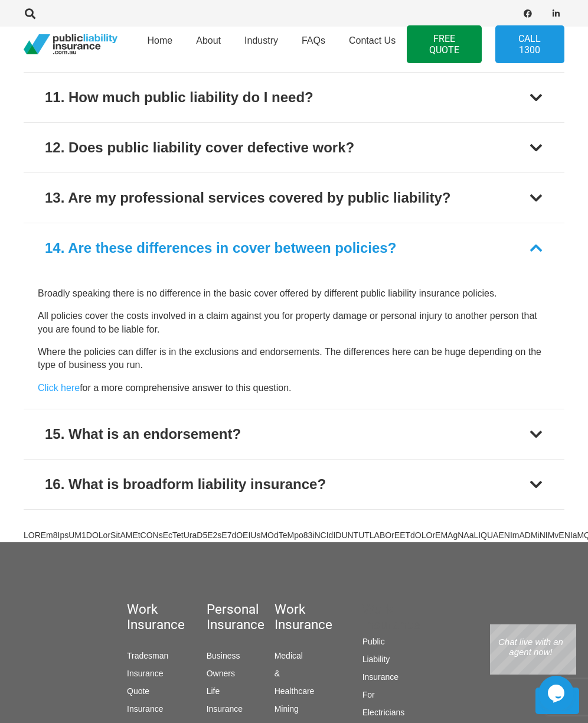 The image size is (588, 723). What do you see at coordinates (160, 44) in the screenshot?
I see `a: Home` at bounding box center [160, 44].